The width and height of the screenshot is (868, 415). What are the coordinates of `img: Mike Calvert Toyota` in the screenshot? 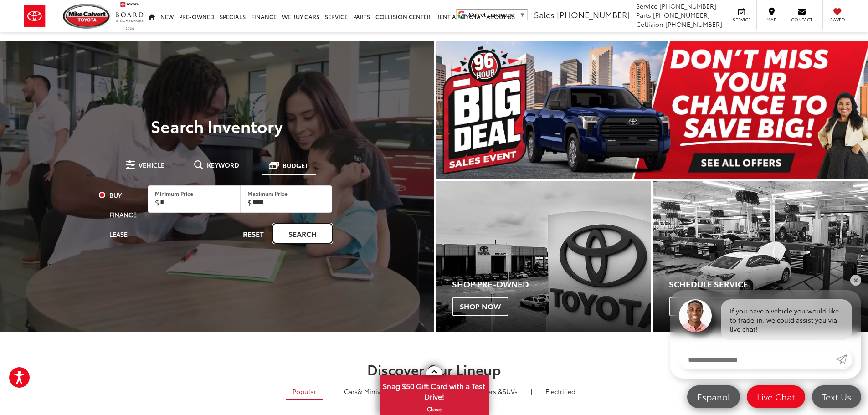 It's located at (87, 16).